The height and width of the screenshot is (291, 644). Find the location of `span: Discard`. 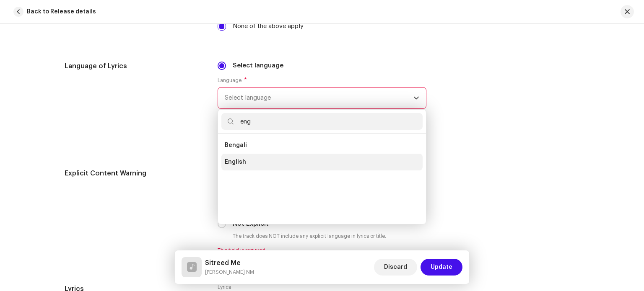

span: Discard is located at coordinates (395, 267).